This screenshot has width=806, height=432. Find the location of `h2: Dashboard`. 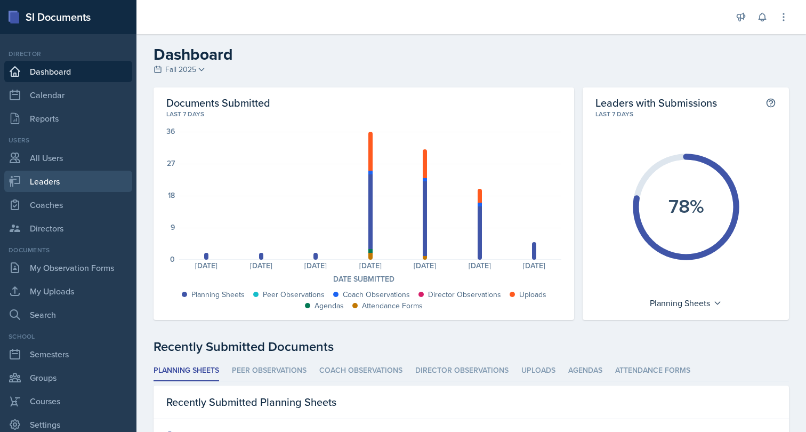

h2: Dashboard is located at coordinates (472, 54).